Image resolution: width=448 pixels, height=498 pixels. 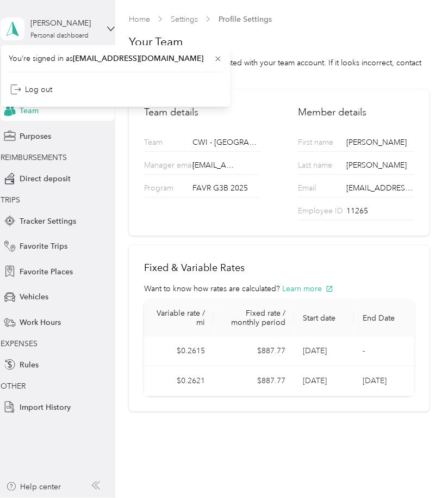 What do you see at coordinates (179, 381) in the screenshot?
I see `td: $0.2621` at bounding box center [179, 381].